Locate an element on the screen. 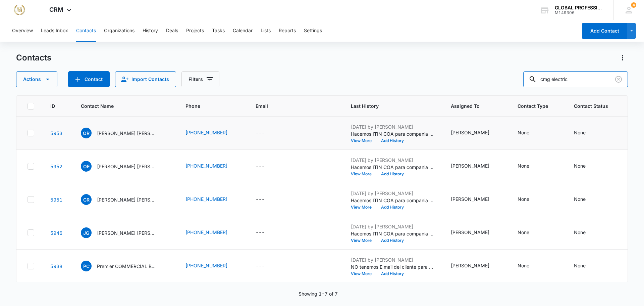 The height and width of the screenshot is (306, 644). span: CR is located at coordinates (86, 200).